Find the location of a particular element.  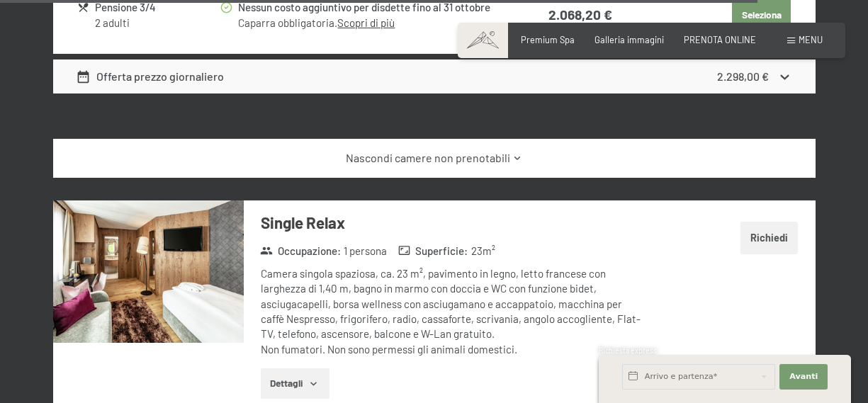

h3: Single Relax is located at coordinates (452, 223).